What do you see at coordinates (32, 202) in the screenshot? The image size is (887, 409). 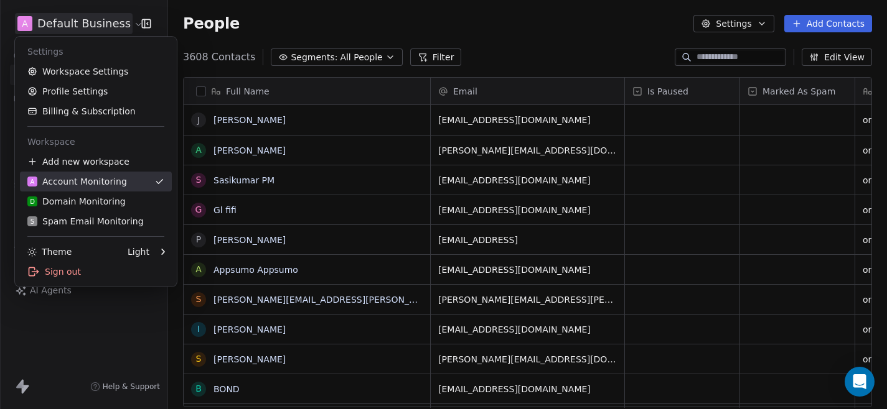 I see `span: D` at bounding box center [32, 202].